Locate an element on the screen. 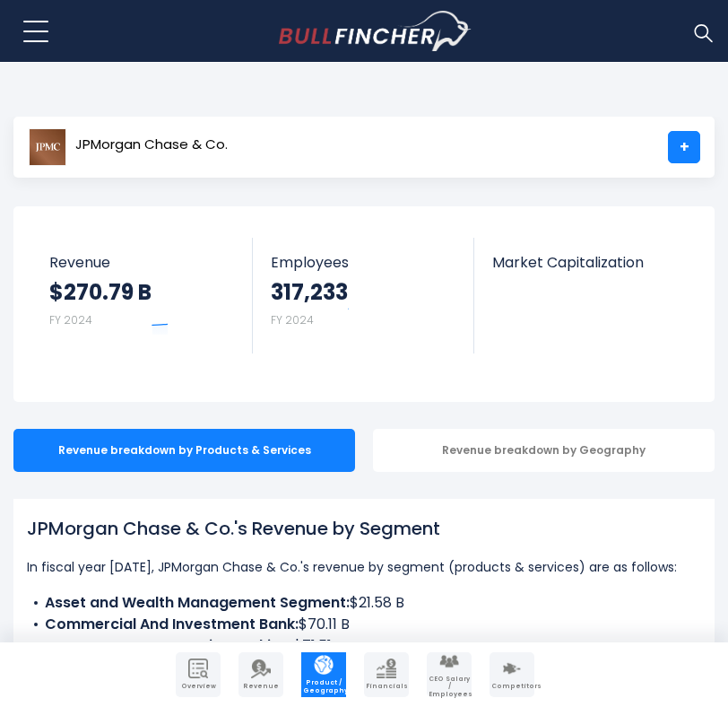 The width and height of the screenshot is (728, 707). span: Competitors is located at coordinates (512, 686).